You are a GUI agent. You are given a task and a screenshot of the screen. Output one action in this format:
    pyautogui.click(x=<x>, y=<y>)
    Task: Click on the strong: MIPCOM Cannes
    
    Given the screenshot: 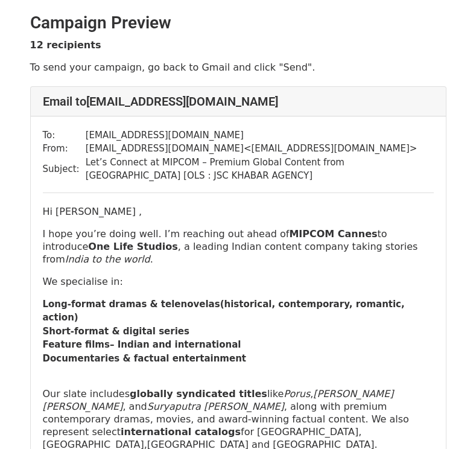 What is the action you would take?
    pyautogui.click(x=333, y=234)
    